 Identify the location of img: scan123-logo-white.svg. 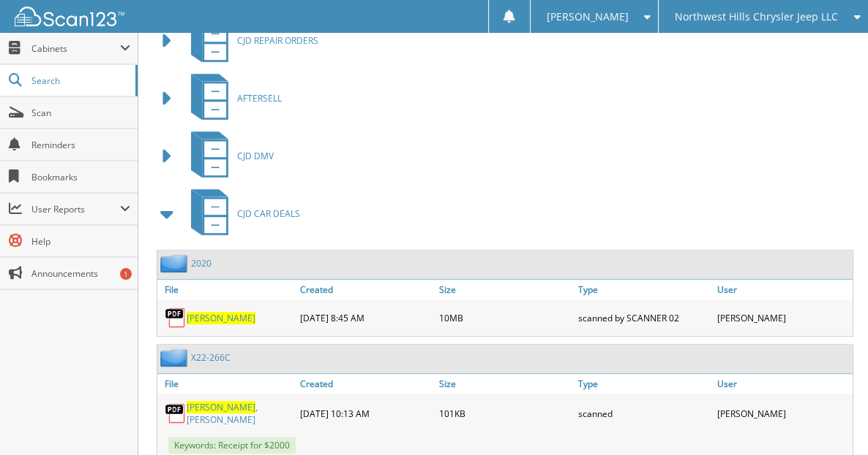
(70, 16).